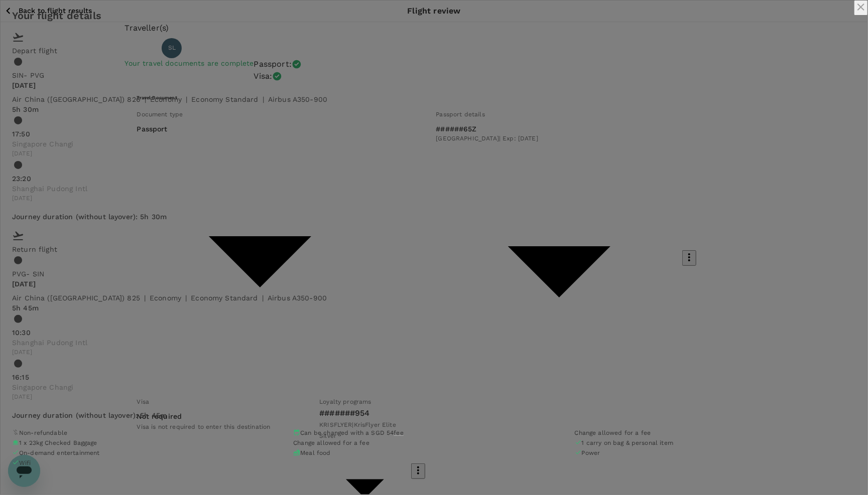  I want to click on span: Can be changed with a SGD 54, so click(352, 434).